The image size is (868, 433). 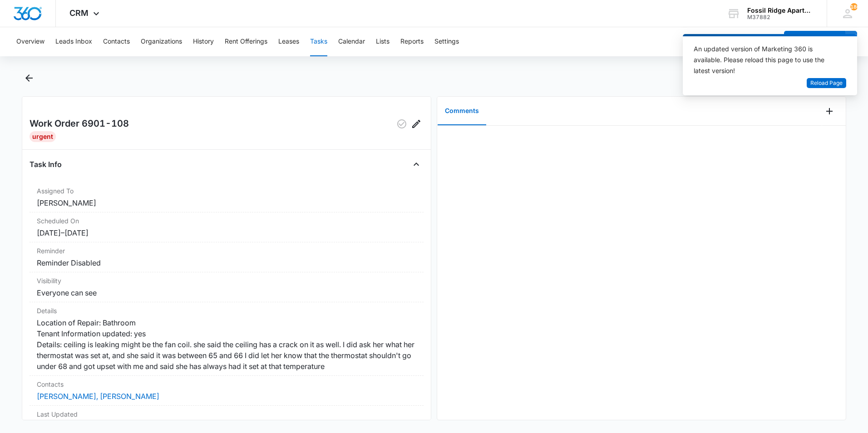 I want to click on button: Reload Page, so click(x=826, y=83).